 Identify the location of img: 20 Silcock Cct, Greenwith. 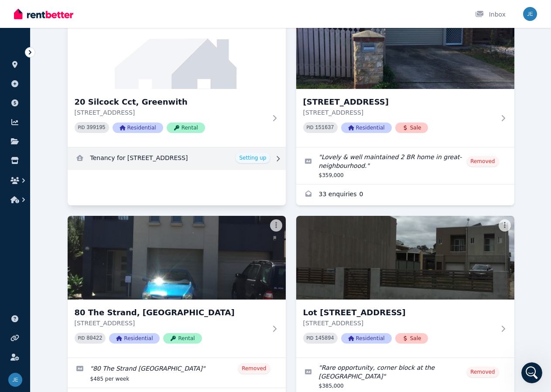
(177, 47).